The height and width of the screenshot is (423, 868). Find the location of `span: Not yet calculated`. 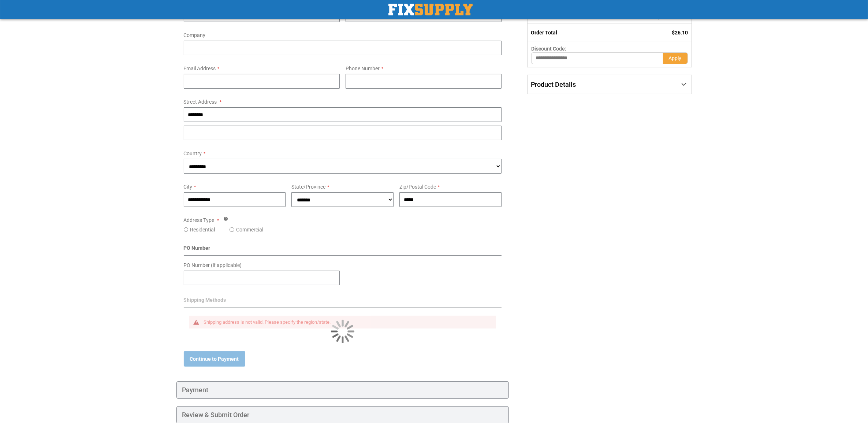

span: Not yet calculated is located at coordinates (669, 17).